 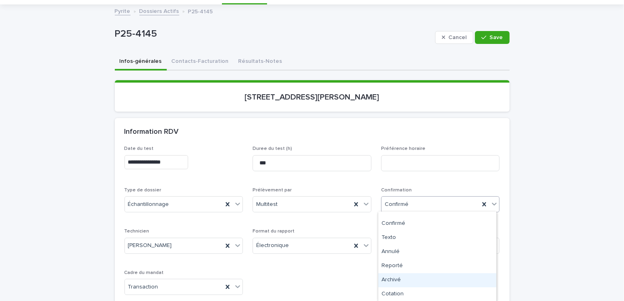 What do you see at coordinates (397, 204) in the screenshot?
I see `span: Confirmé` at bounding box center [397, 204].